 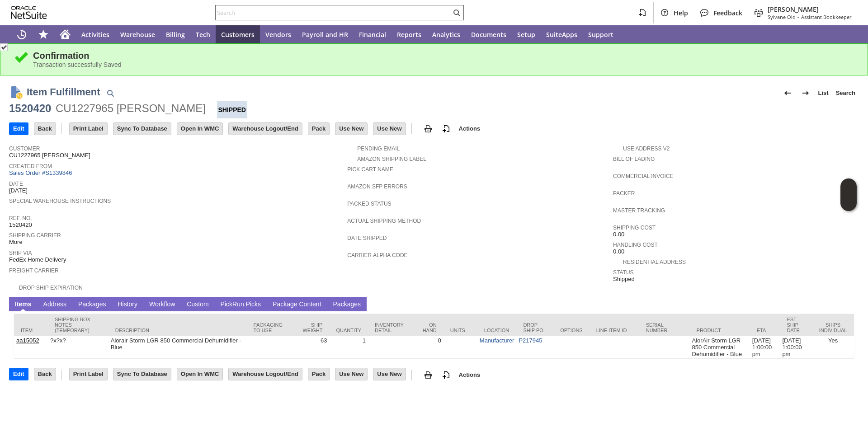 What do you see at coordinates (325, 34) in the screenshot?
I see `span: Payroll and HR` at bounding box center [325, 34].